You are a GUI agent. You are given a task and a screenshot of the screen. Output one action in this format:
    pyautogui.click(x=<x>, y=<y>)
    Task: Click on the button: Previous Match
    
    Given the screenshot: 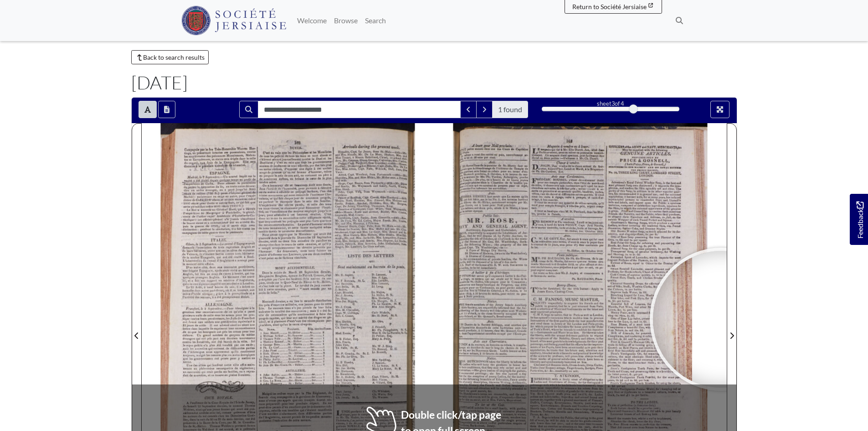 What is the action you would take?
    pyautogui.click(x=469, y=110)
    